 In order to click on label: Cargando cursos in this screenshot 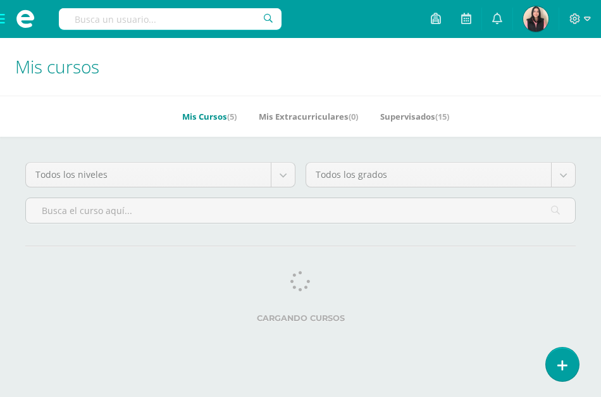, I will do `click(301, 318)`.